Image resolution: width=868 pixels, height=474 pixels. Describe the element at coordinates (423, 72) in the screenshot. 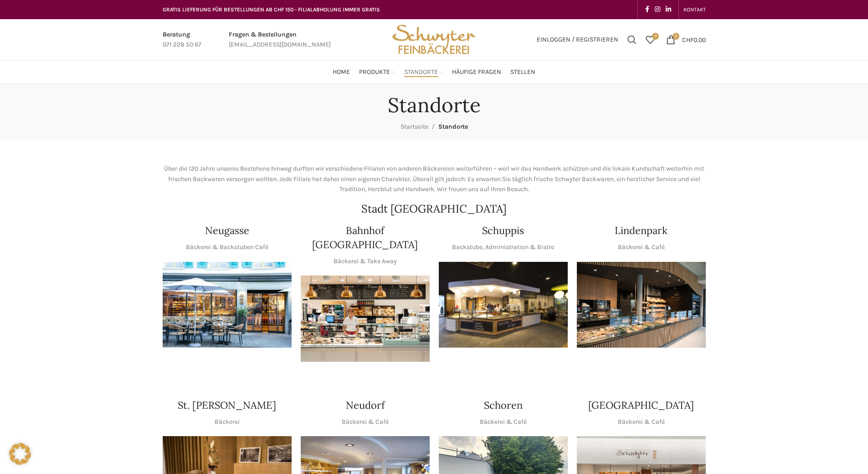

I see `a: Standorte` at that location.